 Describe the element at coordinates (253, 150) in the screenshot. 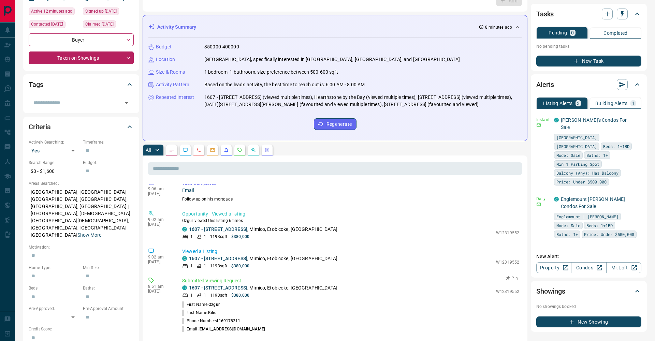

I see `svg: Opportunities` at that location.